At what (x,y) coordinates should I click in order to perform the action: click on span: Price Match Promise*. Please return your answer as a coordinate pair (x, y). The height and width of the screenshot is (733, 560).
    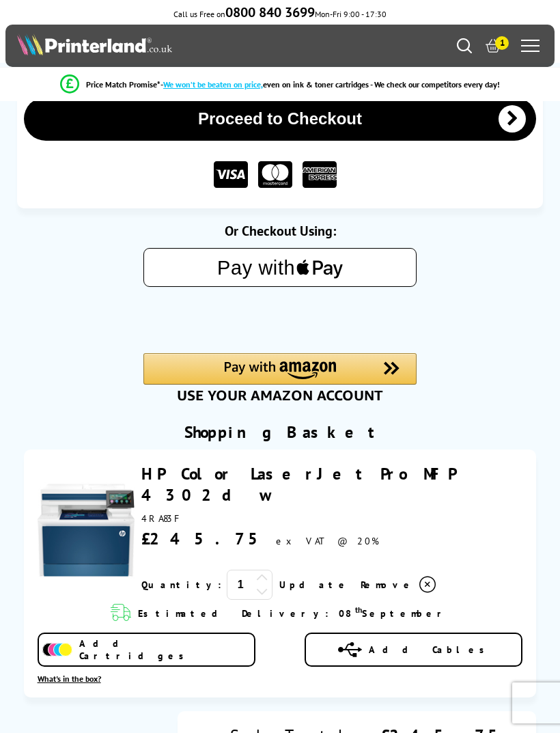
    Looking at the image, I should click on (122, 84).